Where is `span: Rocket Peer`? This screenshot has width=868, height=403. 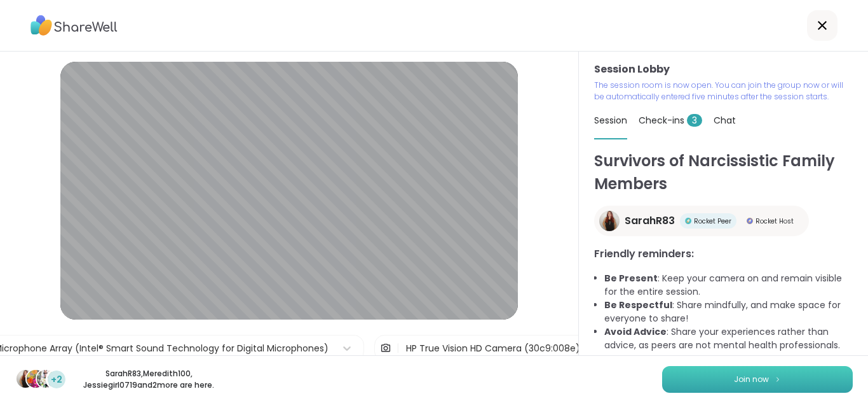
span: Rocket Peer is located at coordinates (712, 221).